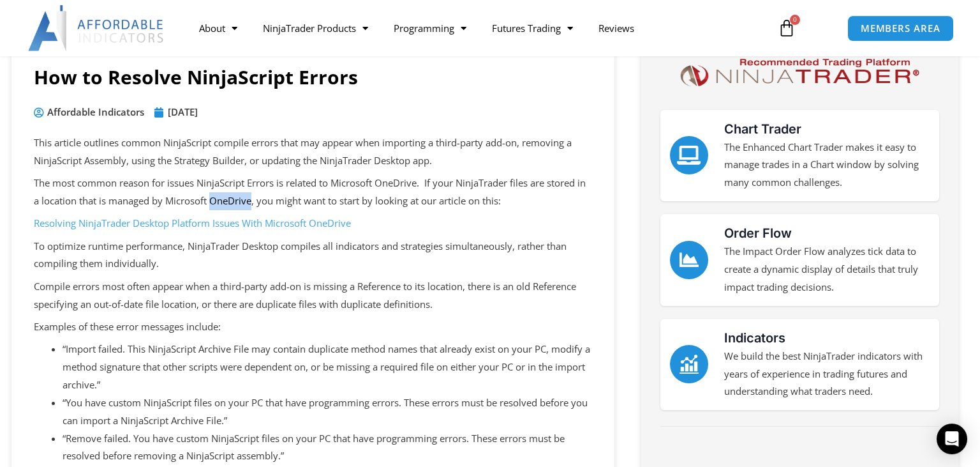  I want to click on p: The Enhanced Chart Trader makes it easy to manage trades in a Chart window by solving many common..., so click(827, 165).